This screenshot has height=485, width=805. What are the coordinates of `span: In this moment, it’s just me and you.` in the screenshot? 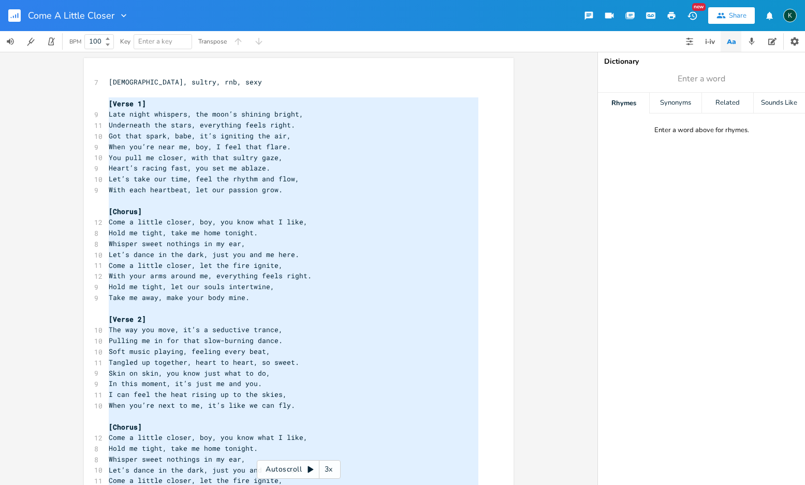 It's located at (185, 383).